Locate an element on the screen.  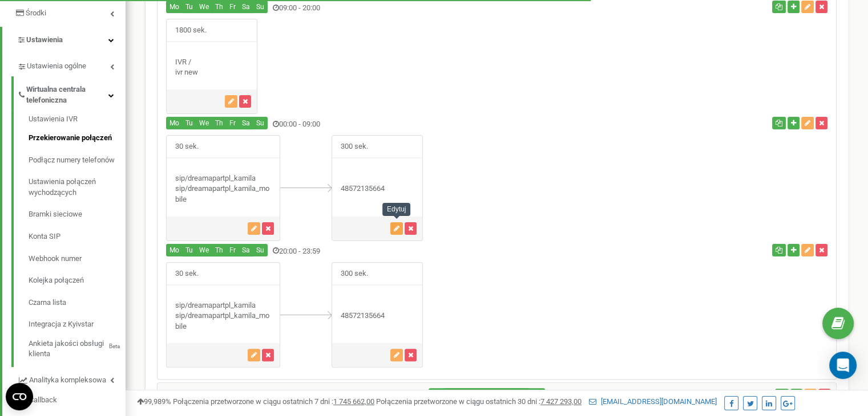
a: Przekierowanie połączeń is located at coordinates (77, 138).